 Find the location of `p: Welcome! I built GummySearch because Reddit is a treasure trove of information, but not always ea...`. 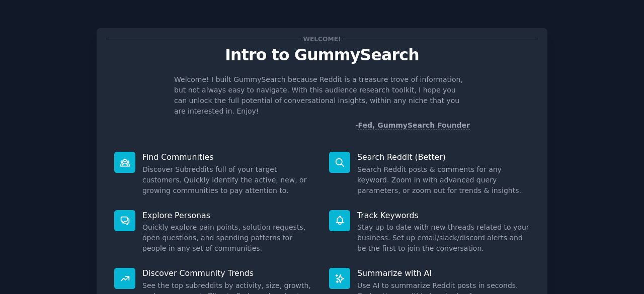

p: Welcome! I built GummySearch because Reddit is a treasure trove of information, but not always ea... is located at coordinates (322, 96).